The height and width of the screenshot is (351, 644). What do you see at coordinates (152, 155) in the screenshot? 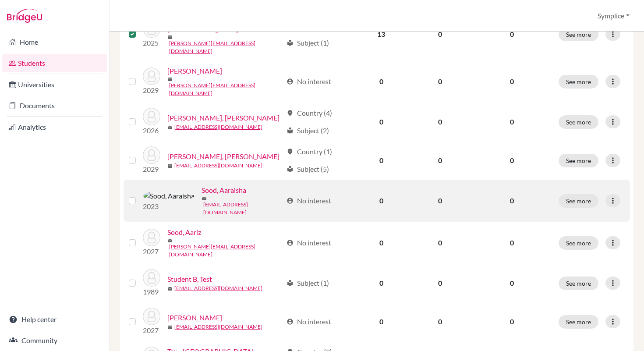
I see `img: Sohail Haider, Muhammad Hamzah` at bounding box center [152, 155].